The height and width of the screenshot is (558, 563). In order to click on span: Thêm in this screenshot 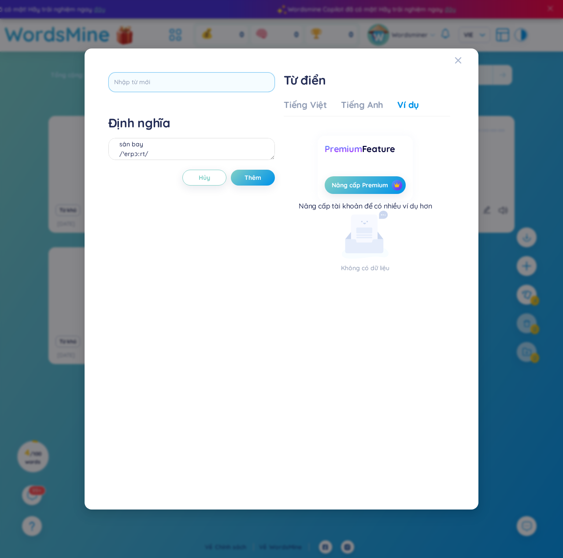, I will do `click(253, 178)`.